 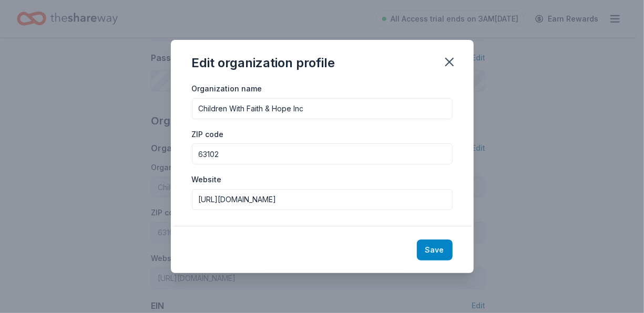 I want to click on div: Edit organization profile, so click(x=263, y=63).